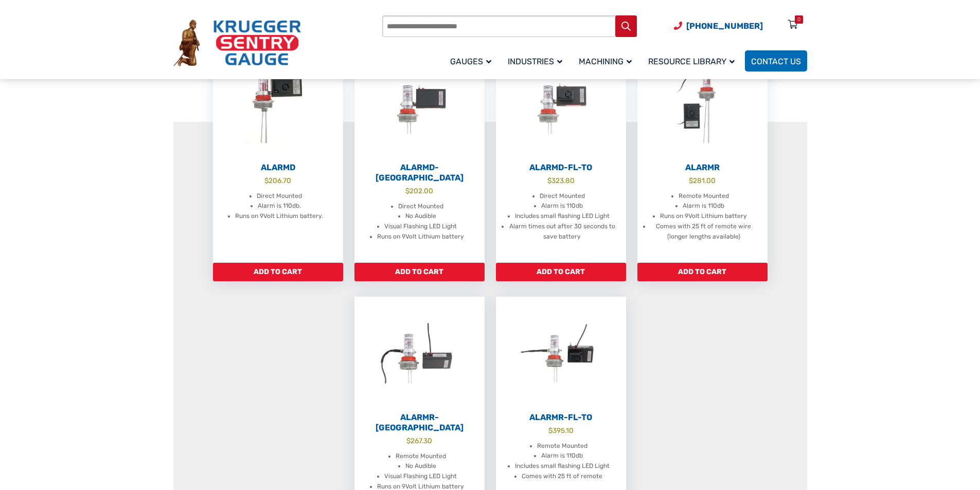  What do you see at coordinates (279, 216) in the screenshot?
I see `li: Runs on 9Volt Lithium battery.` at bounding box center [279, 216].